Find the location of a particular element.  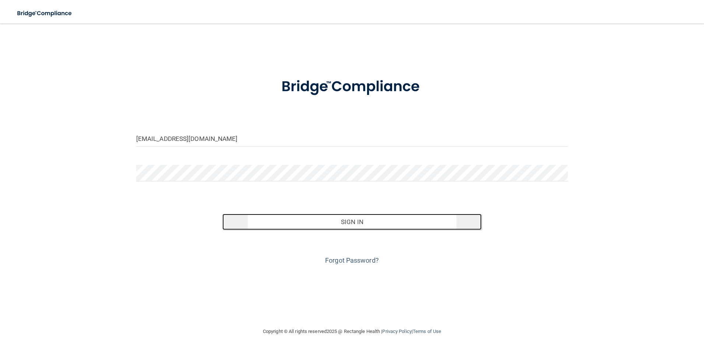

div: Copyright © All rights reserved 2025 @ Rectangle Health | | is located at coordinates (352, 332).